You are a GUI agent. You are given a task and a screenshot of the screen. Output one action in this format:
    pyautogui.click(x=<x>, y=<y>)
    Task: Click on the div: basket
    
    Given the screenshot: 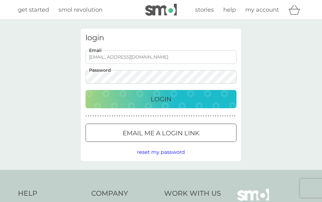 What is the action you would take?
    pyautogui.click(x=297, y=10)
    